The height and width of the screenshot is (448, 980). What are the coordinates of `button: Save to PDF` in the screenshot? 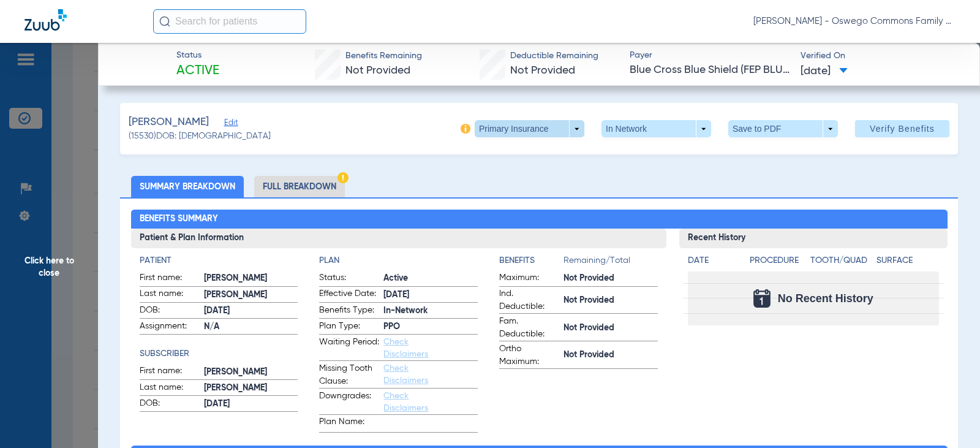 It's located at (782, 128).